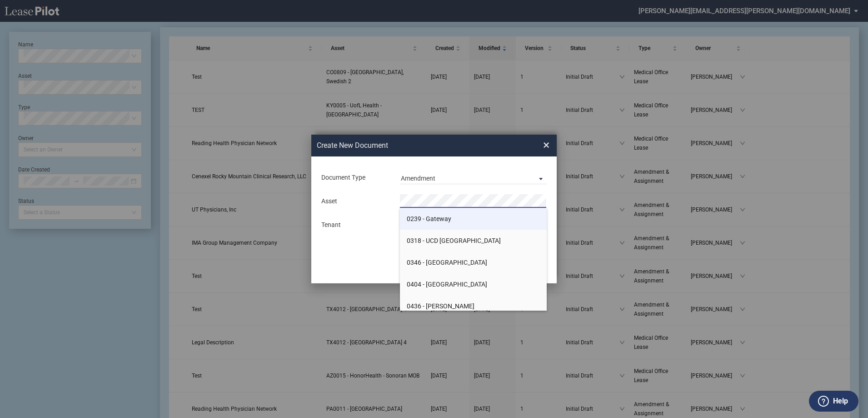 The image size is (868, 418). I want to click on div: Asset, so click(355, 201).